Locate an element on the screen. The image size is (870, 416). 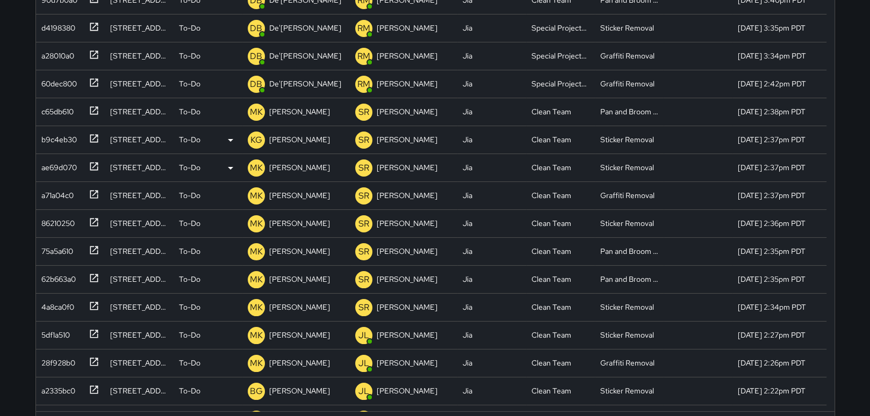
p: BG is located at coordinates (256, 392).